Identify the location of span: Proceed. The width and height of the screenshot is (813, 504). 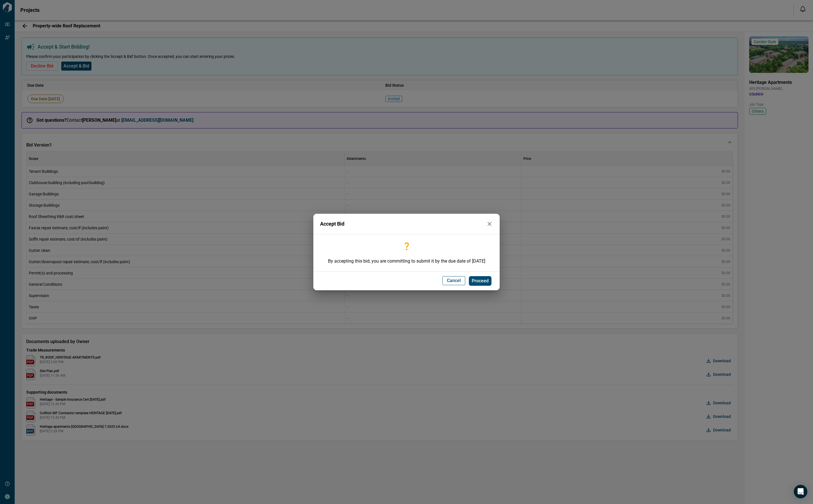
(480, 281).